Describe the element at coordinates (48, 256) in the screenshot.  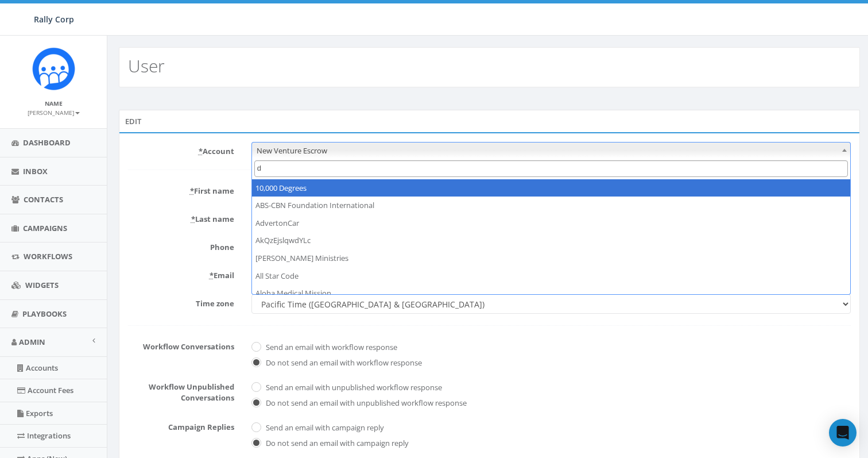
I see `span: Workflows` at that location.